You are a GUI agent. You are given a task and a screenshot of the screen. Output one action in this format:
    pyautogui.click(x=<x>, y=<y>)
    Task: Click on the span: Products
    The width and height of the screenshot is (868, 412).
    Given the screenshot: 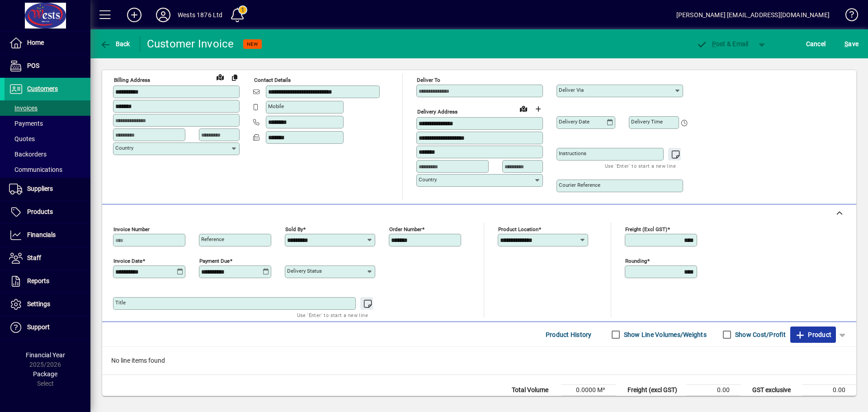 What is the action you would take?
    pyautogui.click(x=40, y=212)
    